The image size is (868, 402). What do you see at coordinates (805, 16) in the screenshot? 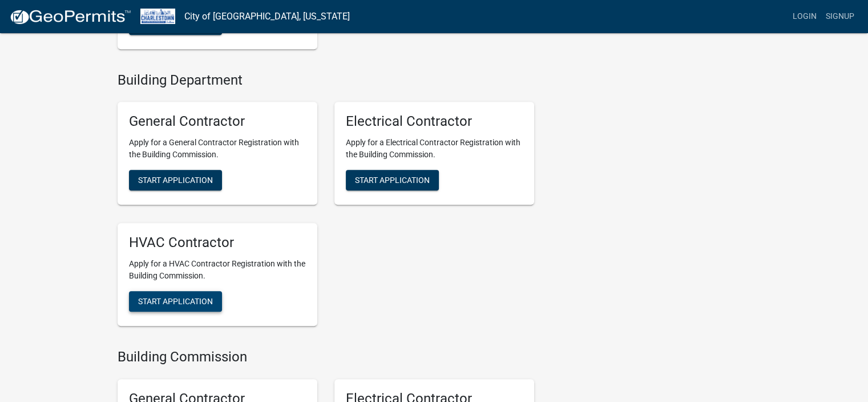
I see `a: Login` at bounding box center [805, 16].